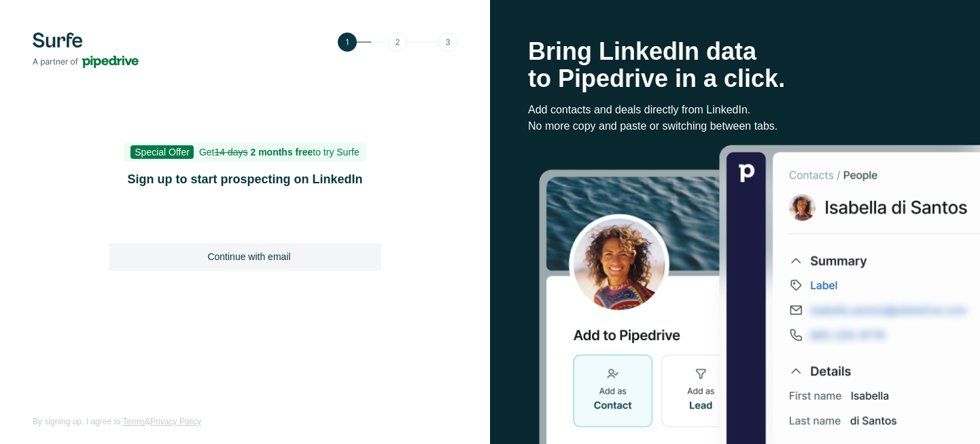 The image size is (980, 444). I want to click on h1: Bring LinkedIn data to Pipedrive in a click., so click(735, 65).